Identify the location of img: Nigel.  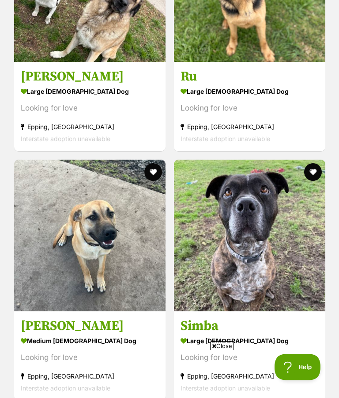
(90, 235).